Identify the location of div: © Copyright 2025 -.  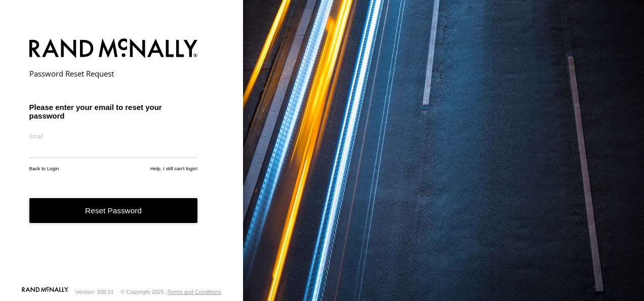
(171, 292).